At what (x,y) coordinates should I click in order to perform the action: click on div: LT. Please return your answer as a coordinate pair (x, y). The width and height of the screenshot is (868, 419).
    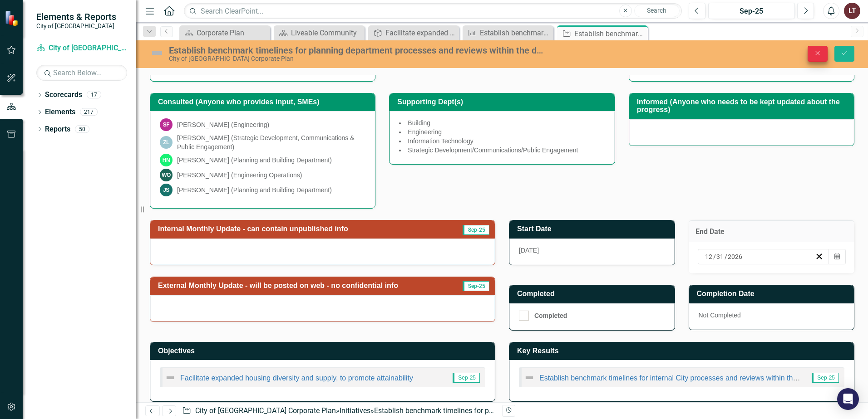
    Looking at the image, I should click on (852, 11).